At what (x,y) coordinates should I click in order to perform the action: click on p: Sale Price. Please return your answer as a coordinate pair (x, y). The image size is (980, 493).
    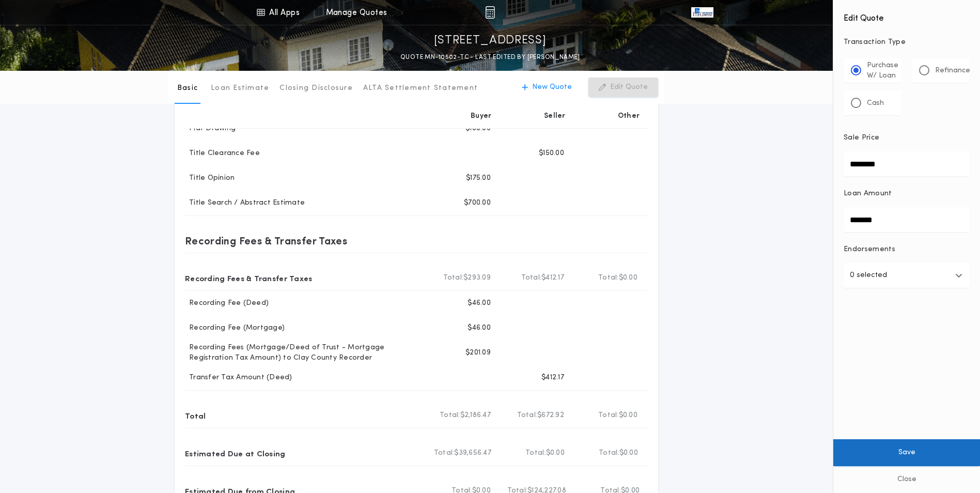
    Looking at the image, I should click on (861, 138).